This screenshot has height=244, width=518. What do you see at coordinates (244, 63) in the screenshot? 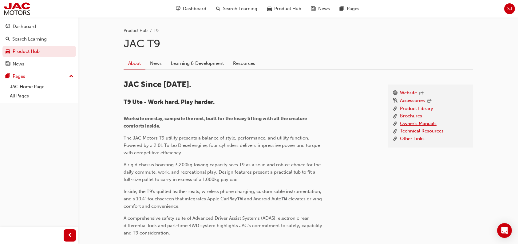
I see `a: Resources` at bounding box center [244, 63].